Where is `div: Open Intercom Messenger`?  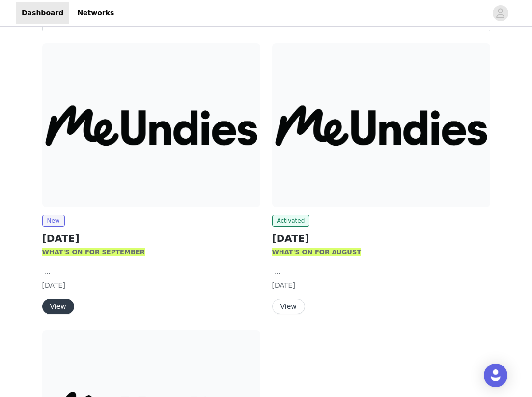
div: Open Intercom Messenger is located at coordinates (496, 375).